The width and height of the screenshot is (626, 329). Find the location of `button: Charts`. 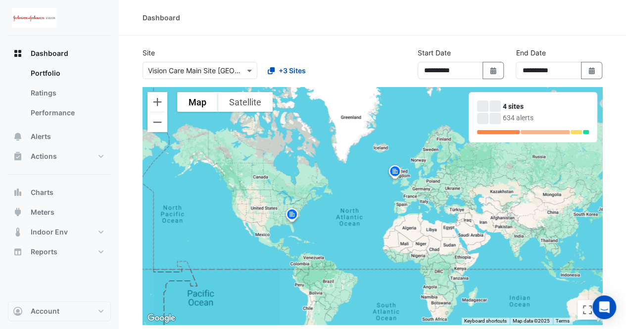

button: Charts is located at coordinates (59, 192).